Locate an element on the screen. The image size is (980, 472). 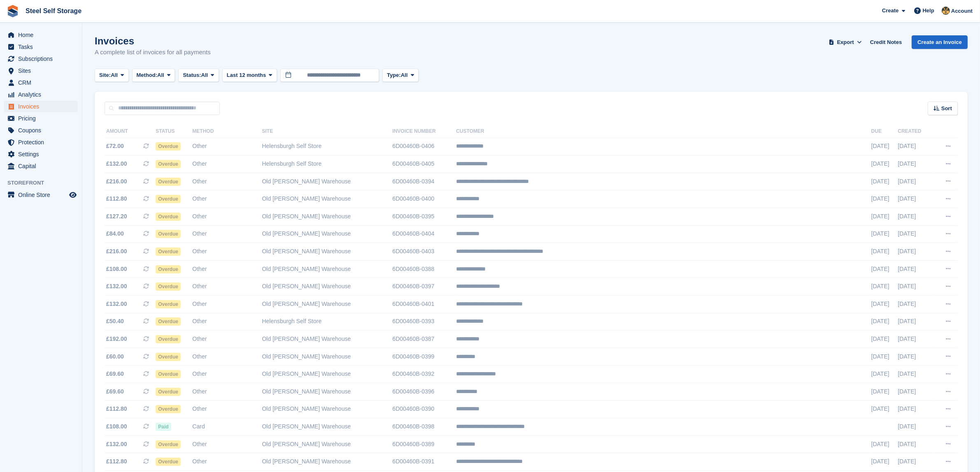
span: Storefront is located at coordinates (44, 183).